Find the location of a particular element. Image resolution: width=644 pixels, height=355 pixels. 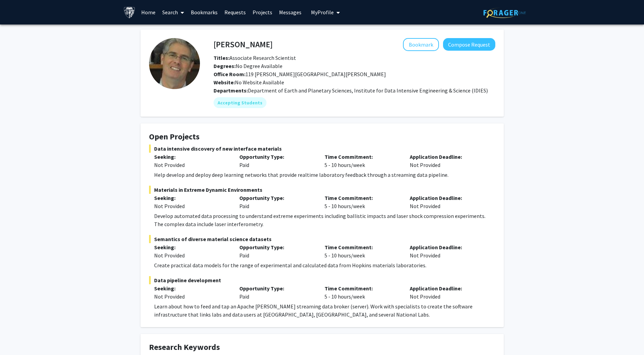

a: Messages is located at coordinates (291, 12).